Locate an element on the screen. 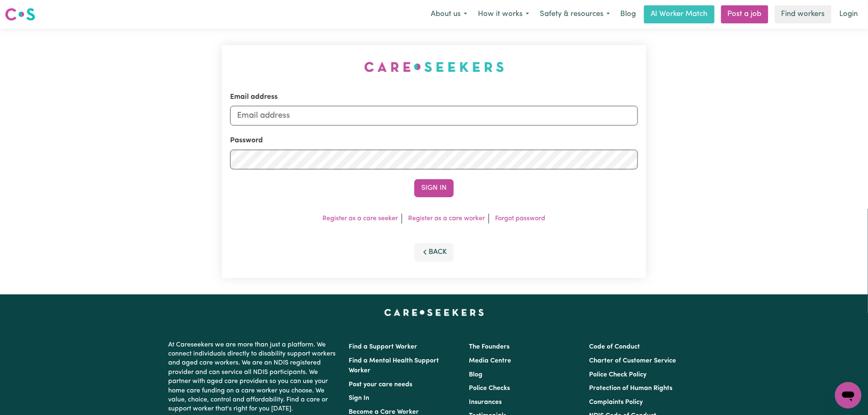 The height and width of the screenshot is (415, 868). a: Register as a care seeker is located at coordinates (361, 218).